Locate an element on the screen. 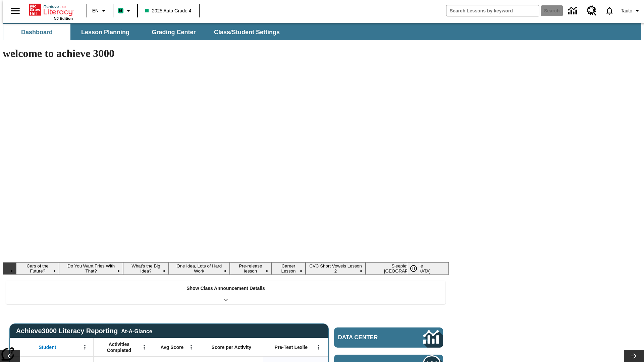  span: Data Center is located at coordinates (369, 338).